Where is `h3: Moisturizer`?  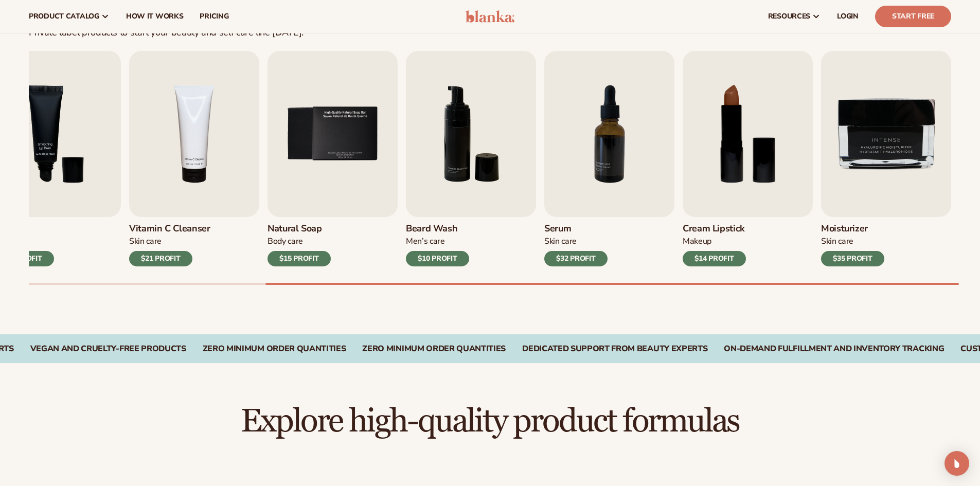
h3: Moisturizer is located at coordinates (852, 229).